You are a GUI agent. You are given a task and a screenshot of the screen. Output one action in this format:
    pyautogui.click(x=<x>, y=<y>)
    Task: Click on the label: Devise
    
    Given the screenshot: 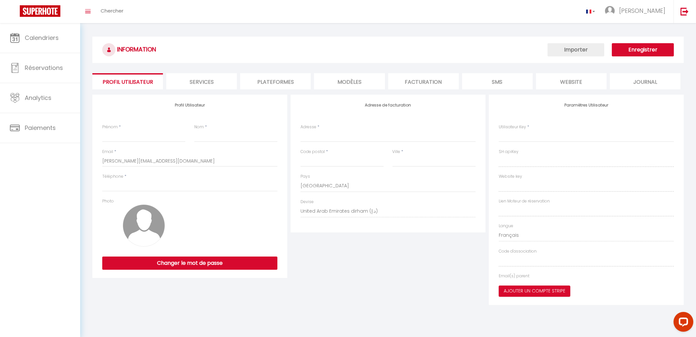 What is the action you would take?
    pyautogui.click(x=307, y=202)
    